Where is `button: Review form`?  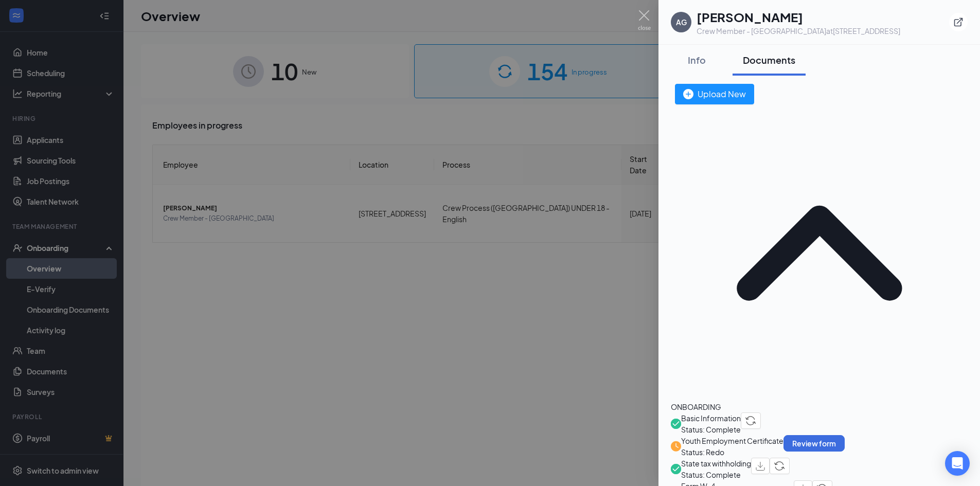
button: Review form is located at coordinates (814, 443).